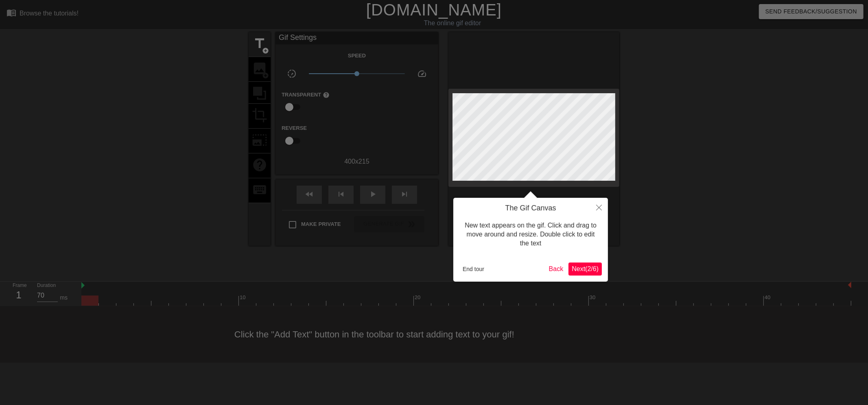 Image resolution: width=868 pixels, height=405 pixels. I want to click on button: Next, so click(585, 269).